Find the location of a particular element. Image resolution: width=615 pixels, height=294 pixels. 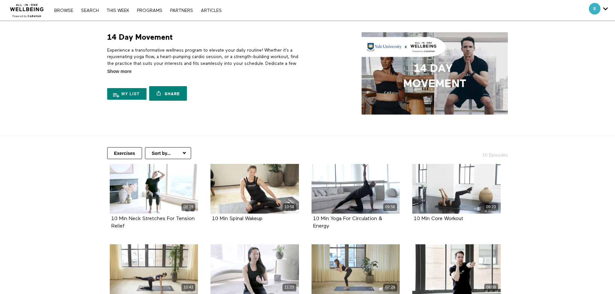

div: 08:19 is located at coordinates (188, 207).